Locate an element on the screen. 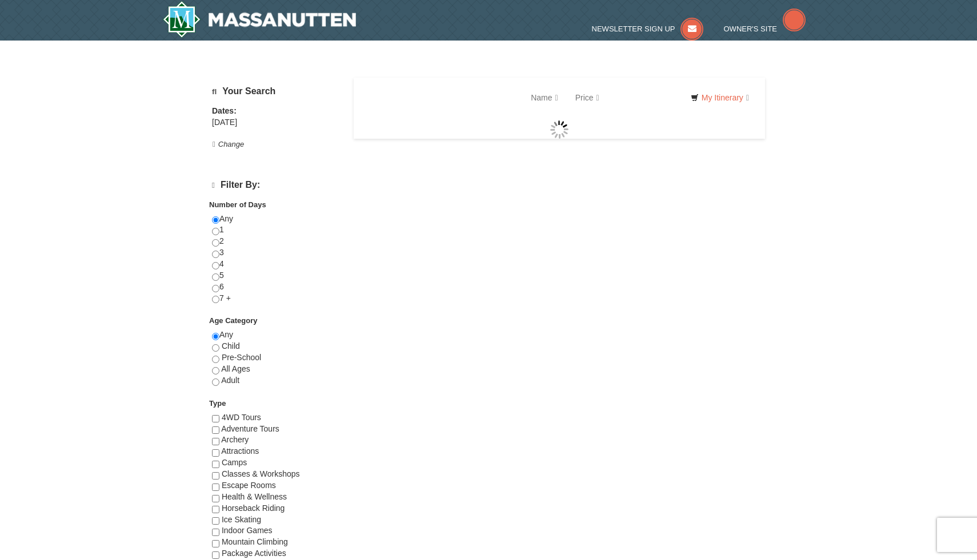 Image resolution: width=977 pixels, height=560 pixels. img: Massanutten Resort Logo is located at coordinates (260, 19).